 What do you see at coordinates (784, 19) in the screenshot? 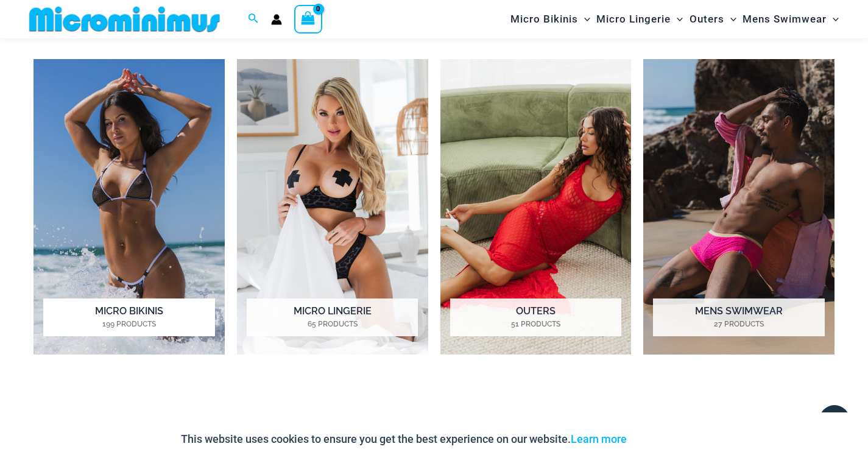
I see `span: Mens Swimwear` at bounding box center [784, 19].